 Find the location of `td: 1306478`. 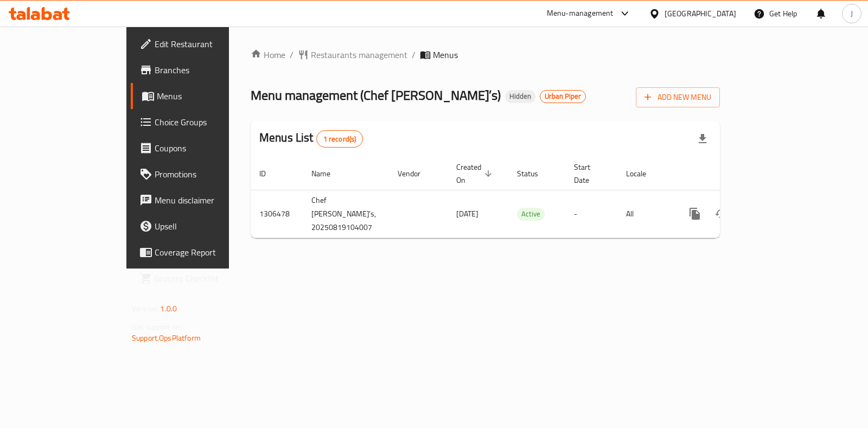

td: 1306478 is located at coordinates (277, 214).